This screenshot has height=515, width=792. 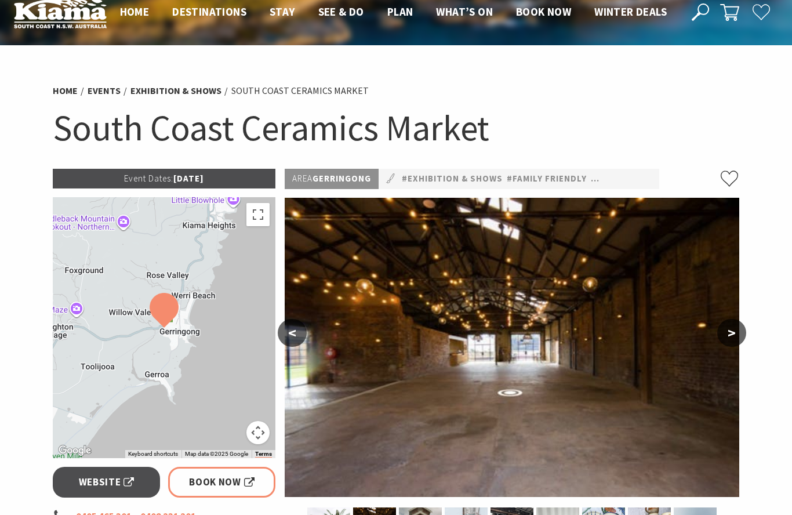 What do you see at coordinates (75, 451) in the screenshot?
I see `a: Click to see this area on Google Maps` at bounding box center [75, 451].